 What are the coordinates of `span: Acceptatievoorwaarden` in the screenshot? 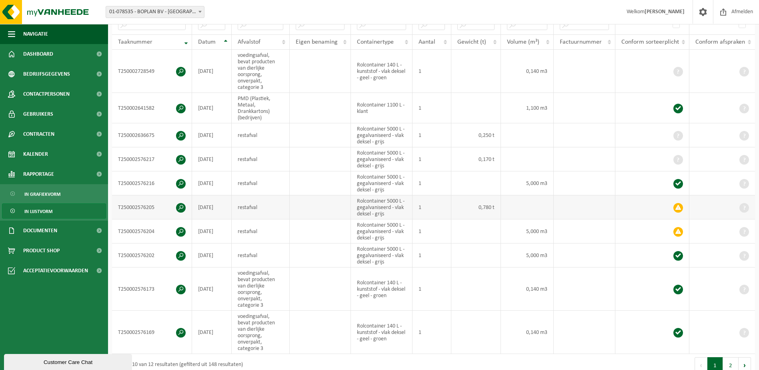 It's located at (56, 271).